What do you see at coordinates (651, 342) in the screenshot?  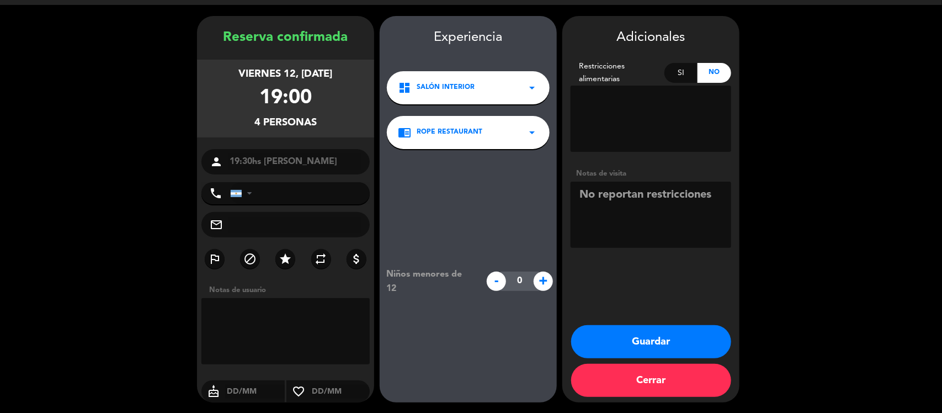 I see `button: Guardar` at bounding box center [651, 342].